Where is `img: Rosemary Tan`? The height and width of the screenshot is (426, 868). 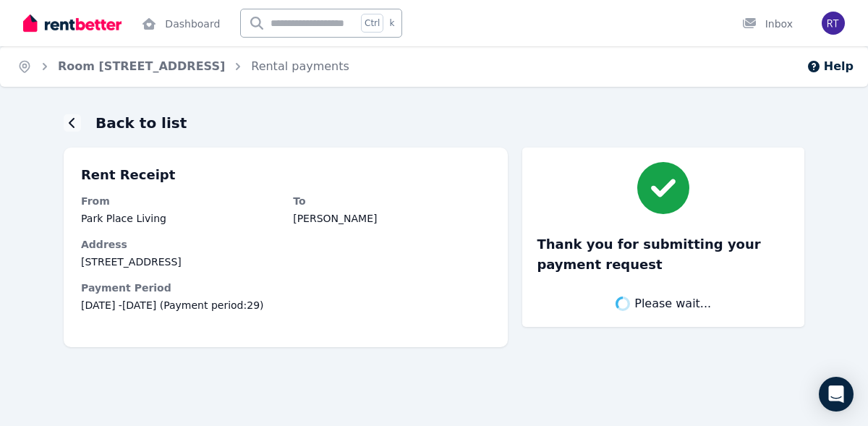 img: Rosemary Tan is located at coordinates (834, 23).